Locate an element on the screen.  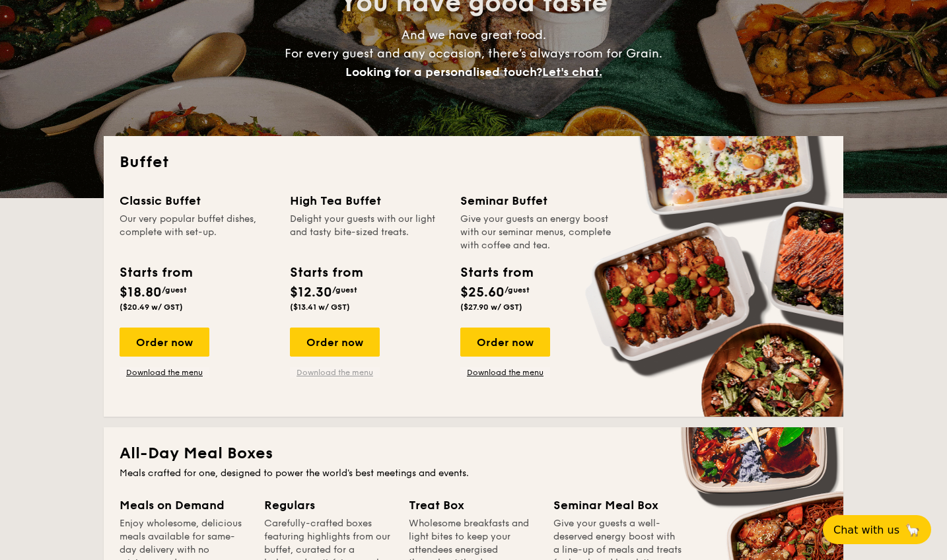
span: ($13.41 w/ GST) is located at coordinates (319, 307).